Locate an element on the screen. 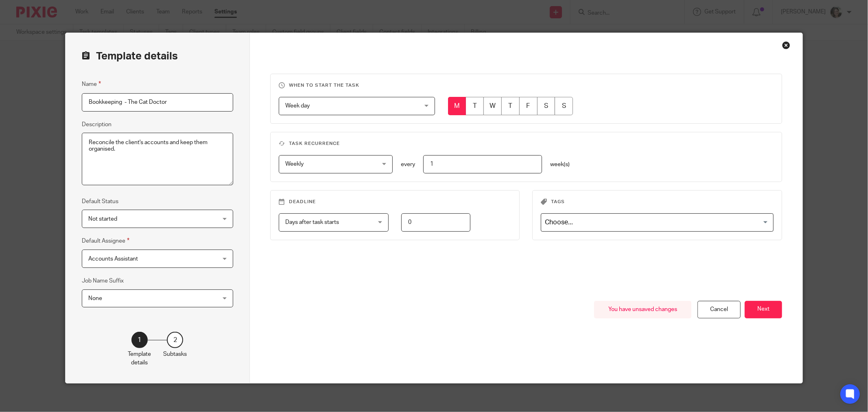 Image resolution: width=868 pixels, height=412 pixels. div: 1 is located at coordinates (139, 340).